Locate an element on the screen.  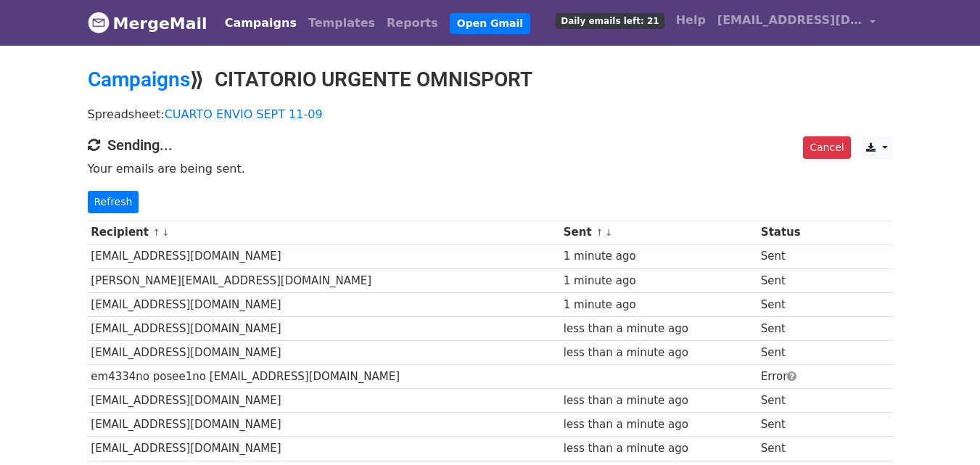
a: Reports is located at coordinates (412, 23).